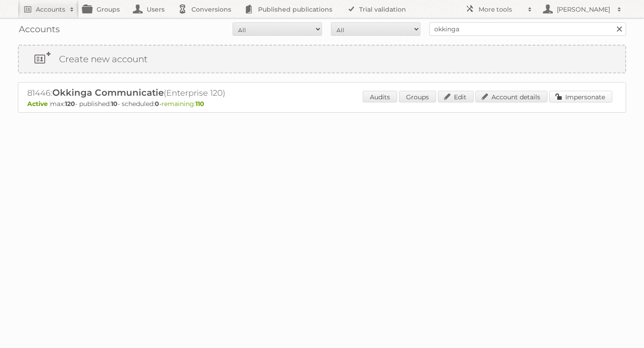  What do you see at coordinates (38, 104) in the screenshot?
I see `span: Active` at bounding box center [38, 104].